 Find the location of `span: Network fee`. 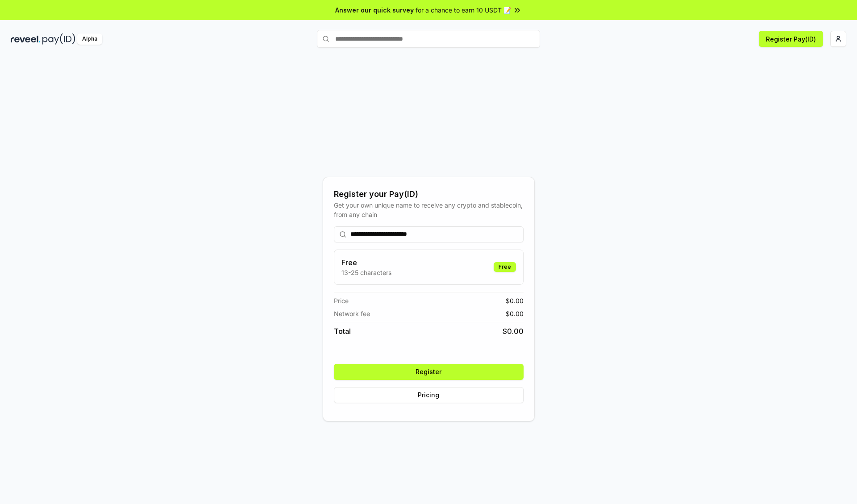

span: Network fee is located at coordinates (352, 313).